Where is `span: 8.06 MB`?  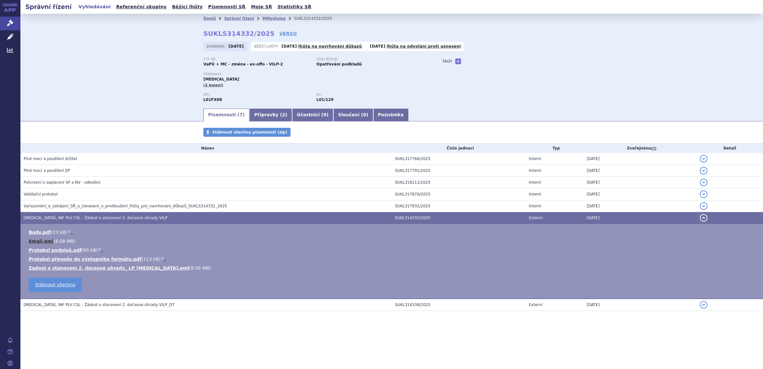
span: 8.06 MB is located at coordinates (200, 268).